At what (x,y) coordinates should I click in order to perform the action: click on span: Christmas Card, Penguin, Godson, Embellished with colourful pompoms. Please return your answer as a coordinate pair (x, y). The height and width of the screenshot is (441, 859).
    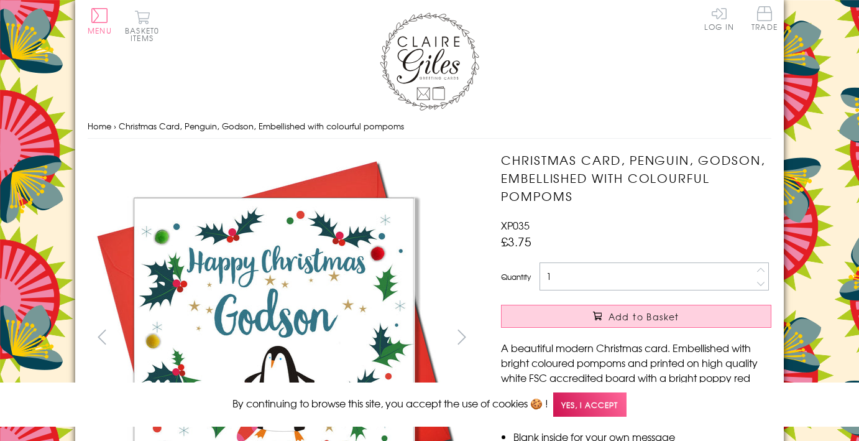
    Looking at the image, I should click on (261, 126).